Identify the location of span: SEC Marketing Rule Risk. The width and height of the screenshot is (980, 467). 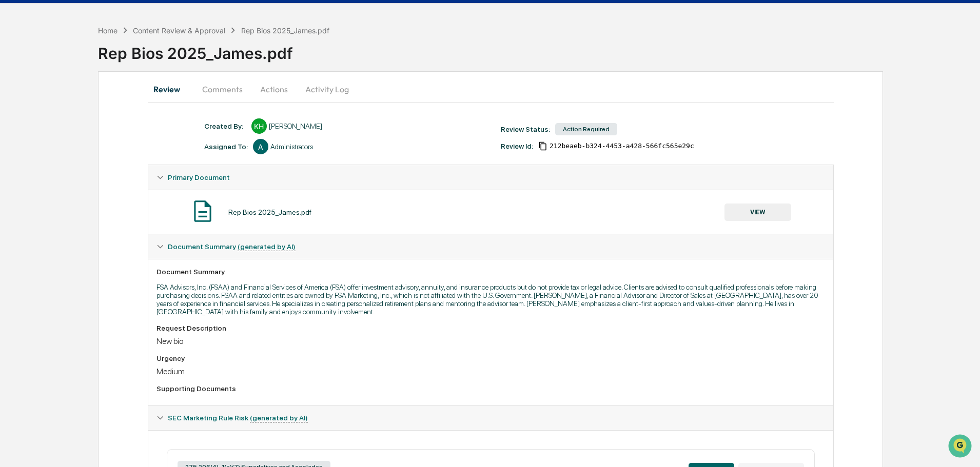
(238, 418).